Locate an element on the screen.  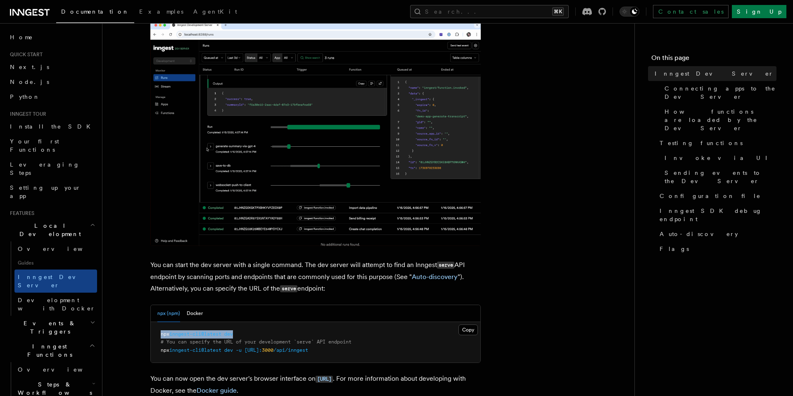
a: Development with Docker is located at coordinates (56, 304).